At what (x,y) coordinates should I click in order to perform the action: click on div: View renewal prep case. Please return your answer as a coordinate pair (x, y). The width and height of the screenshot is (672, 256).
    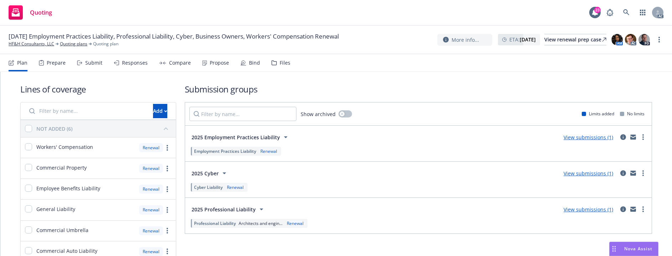
    Looking at the image, I should click on (575, 40).